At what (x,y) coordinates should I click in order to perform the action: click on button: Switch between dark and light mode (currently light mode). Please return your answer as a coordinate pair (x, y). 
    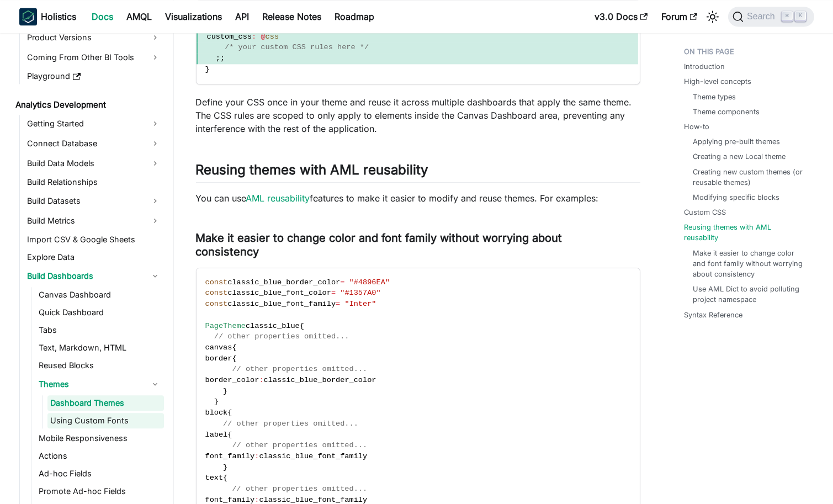
    Looking at the image, I should click on (713, 17).